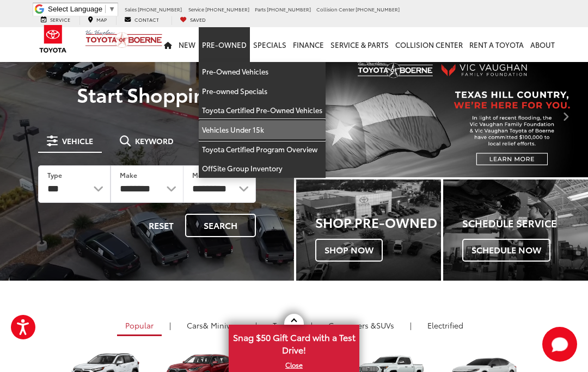  I want to click on span: Keyword, so click(154, 141).